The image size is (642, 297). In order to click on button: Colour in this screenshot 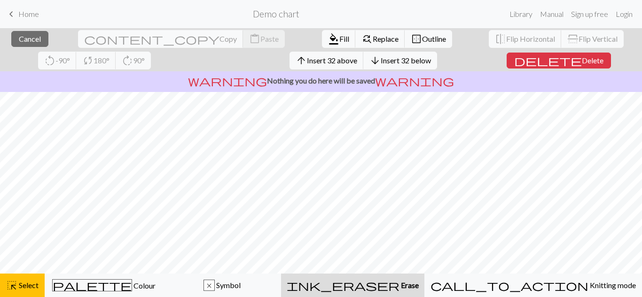, I will do `click(104, 286)`.